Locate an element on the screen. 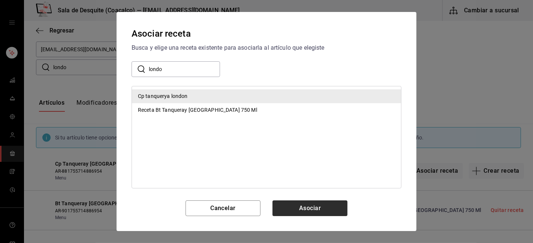  input: Buscar nombre de receta is located at coordinates (184, 69).